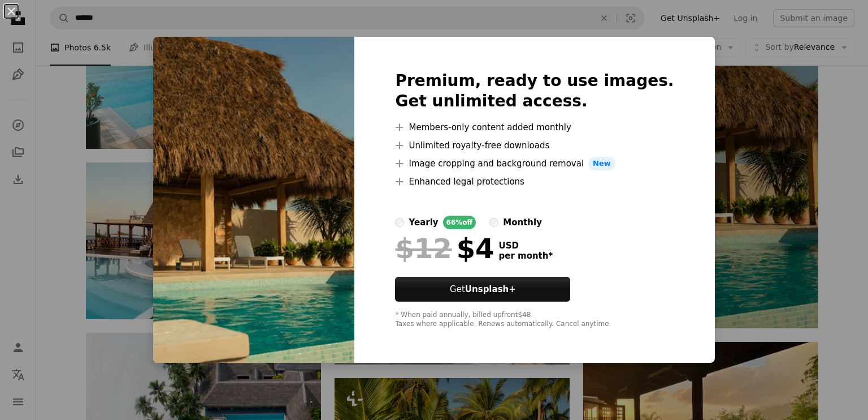 This screenshot has width=868, height=420. I want to click on li: Enhanced legal protections, so click(534, 181).